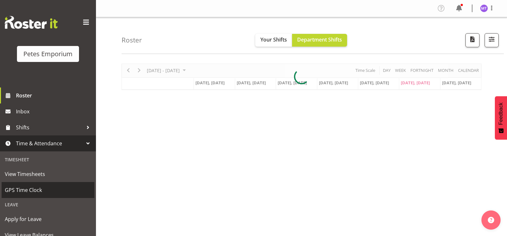 This screenshot has height=236, width=507. Describe the element at coordinates (54, 112) in the screenshot. I see `span: Inbox` at that location.